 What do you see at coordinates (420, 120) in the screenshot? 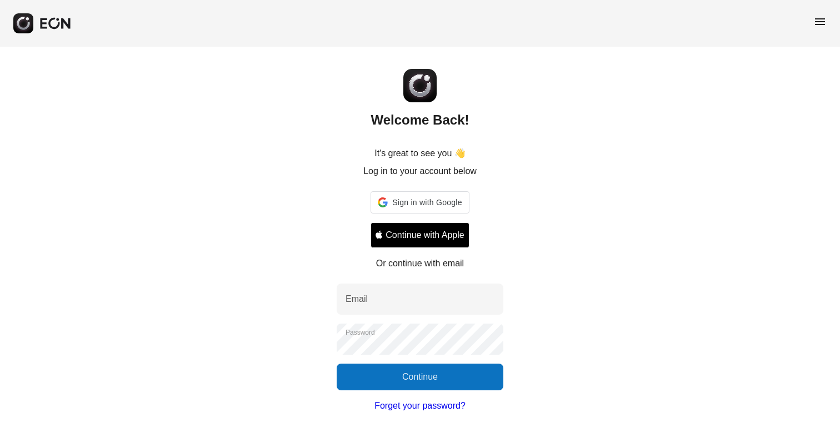
I see `h2: Welcome Back!` at bounding box center [420, 120].